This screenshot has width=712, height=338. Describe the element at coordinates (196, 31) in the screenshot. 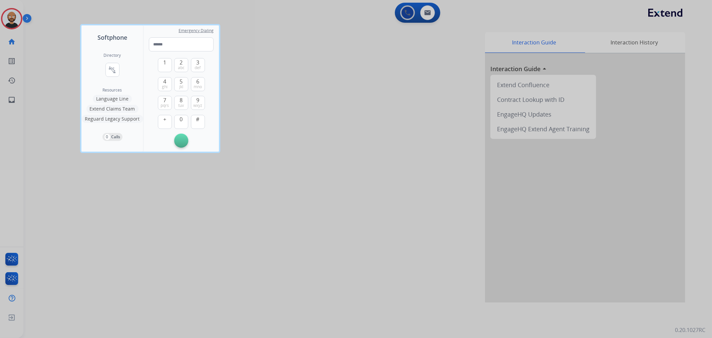

I see `span: Emergency Dialing` at that location.